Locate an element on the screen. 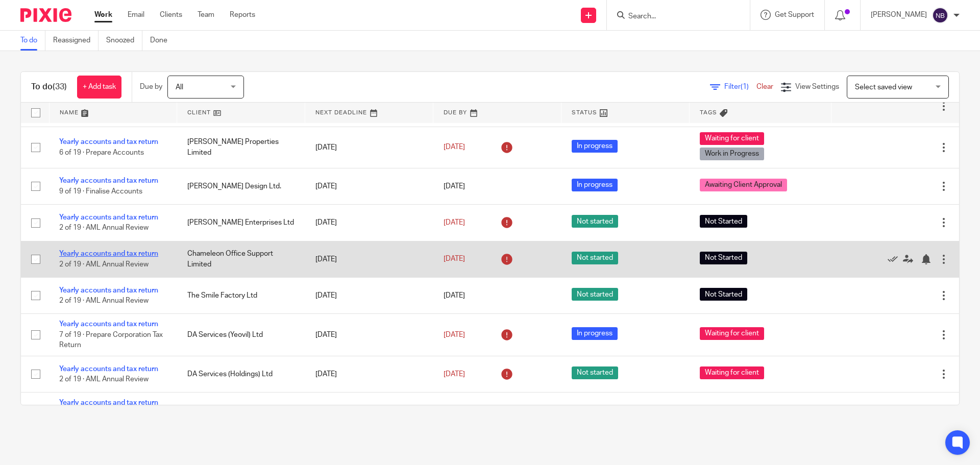 The image size is (980, 465). a: Team is located at coordinates (206, 15).